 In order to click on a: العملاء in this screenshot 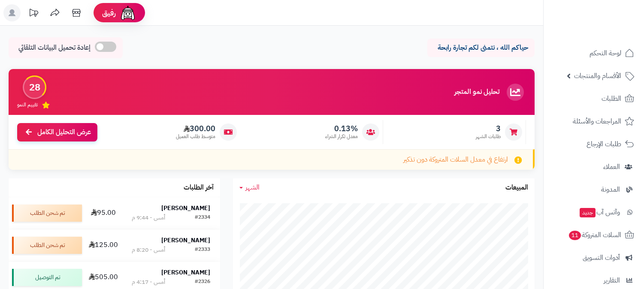, I will do `click(594, 167)`.